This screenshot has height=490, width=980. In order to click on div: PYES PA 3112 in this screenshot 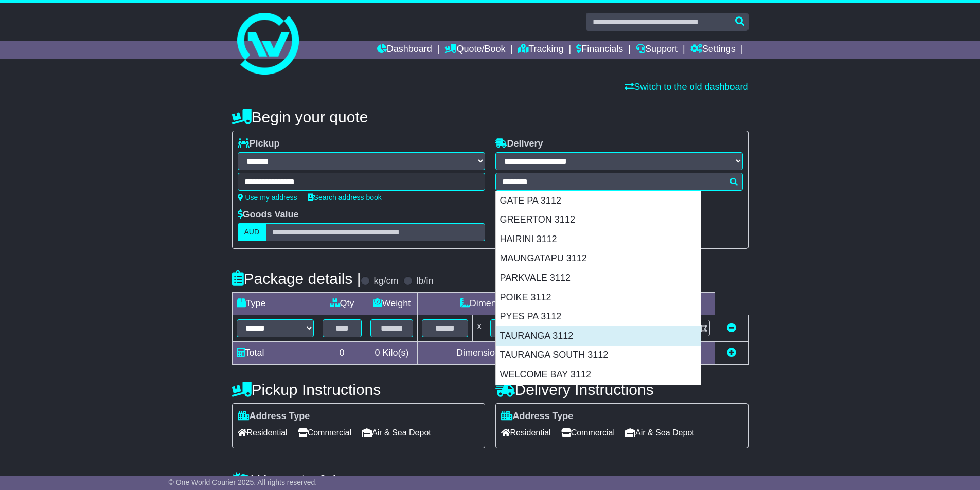, I will do `click(599, 317)`.